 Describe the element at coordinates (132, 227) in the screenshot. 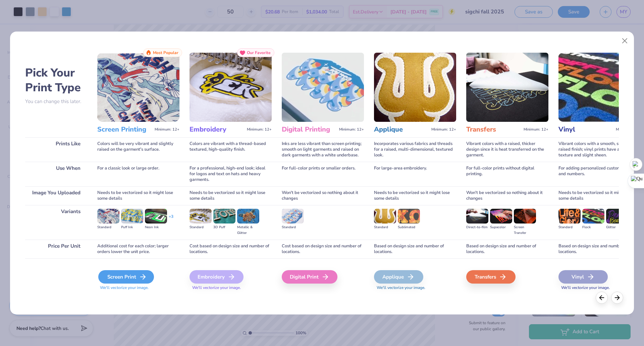

I see `div: Puff Ink` at that location.